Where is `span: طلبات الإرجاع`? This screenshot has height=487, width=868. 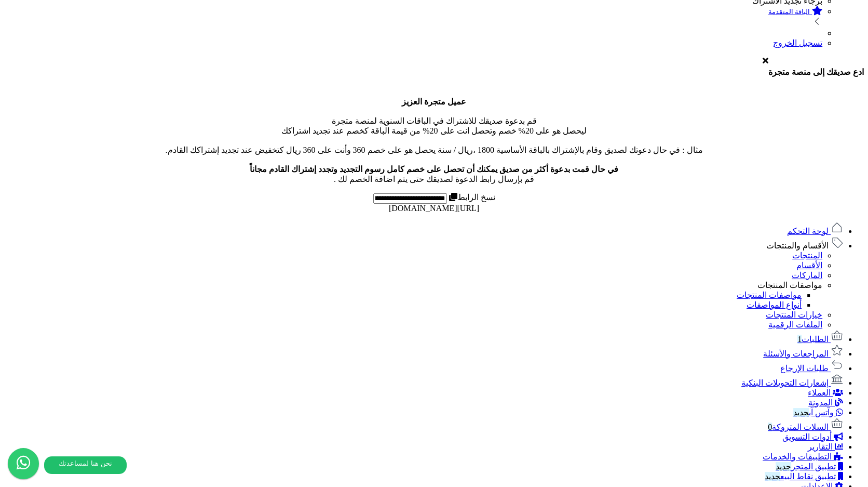
span: طلبات الإرجاع is located at coordinates (804, 368).